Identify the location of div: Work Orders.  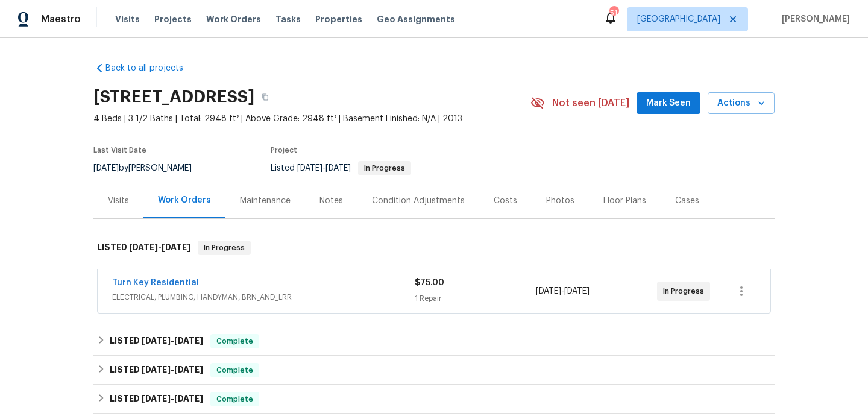
(184, 200).